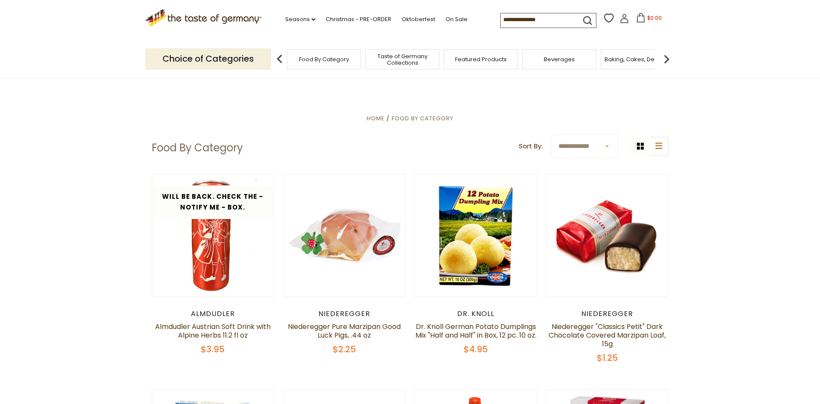 The image size is (820, 404). What do you see at coordinates (376, 118) in the screenshot?
I see `span: Home` at bounding box center [376, 118].